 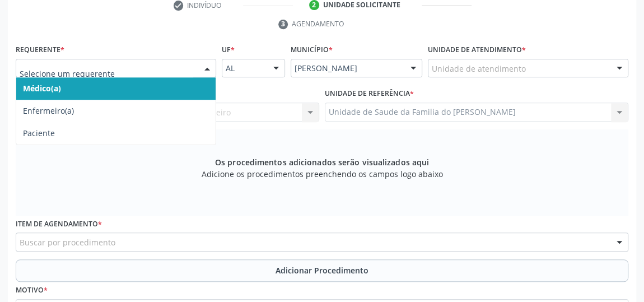 I want to click on span: Buscar por procedimento, so click(x=67, y=242).